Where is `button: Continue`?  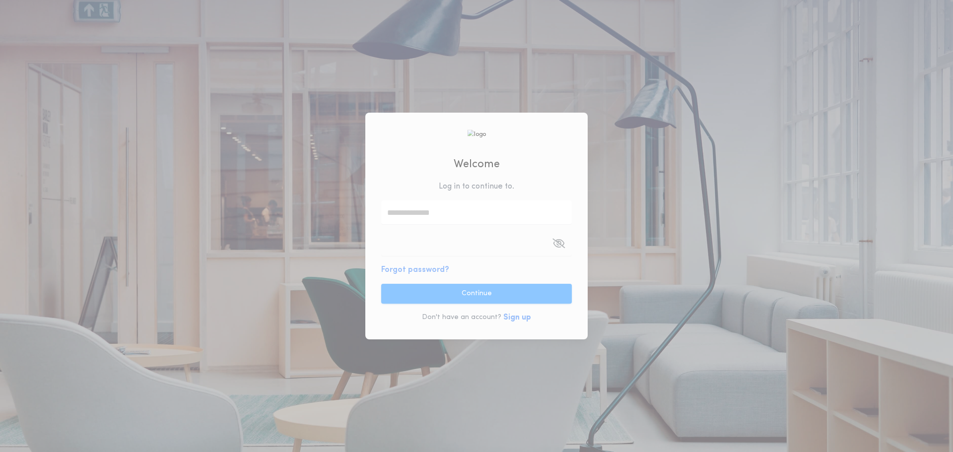 button: Continue is located at coordinates (476, 294).